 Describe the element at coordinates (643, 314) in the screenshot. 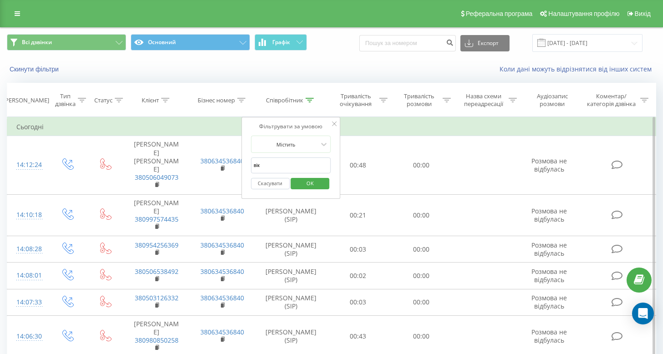

I see `div: Open Intercom Messenger` at that location.